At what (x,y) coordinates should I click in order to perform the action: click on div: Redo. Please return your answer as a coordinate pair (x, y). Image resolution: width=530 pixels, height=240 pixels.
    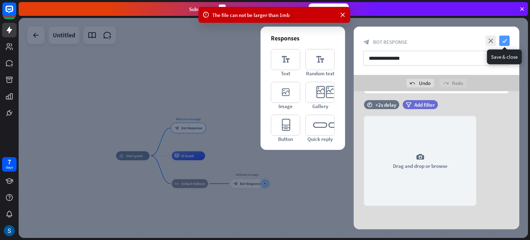
    Looking at the image, I should click on (453, 83).